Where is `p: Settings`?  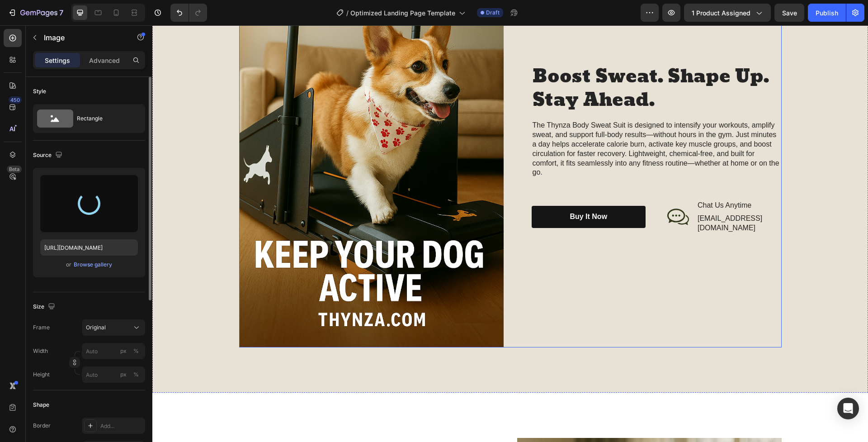
p: Settings is located at coordinates (57, 60).